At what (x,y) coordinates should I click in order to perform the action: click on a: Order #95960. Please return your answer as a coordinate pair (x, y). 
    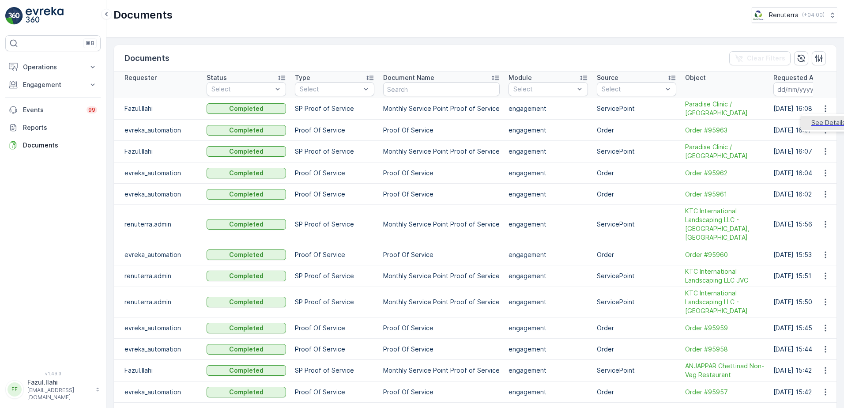
    Looking at the image, I should click on (724, 255).